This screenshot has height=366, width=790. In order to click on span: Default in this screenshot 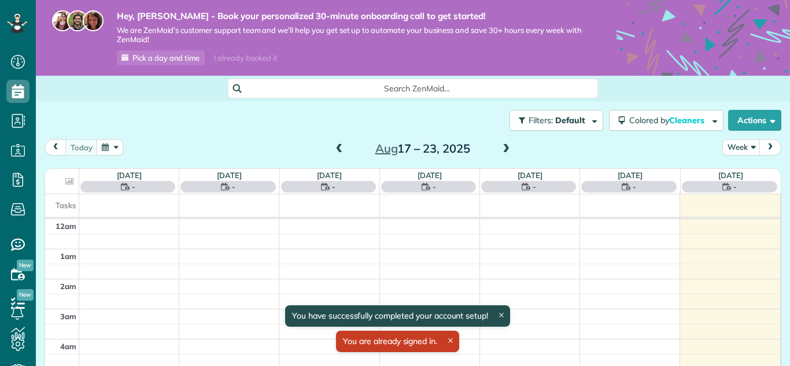, I will do `click(570, 120)`.